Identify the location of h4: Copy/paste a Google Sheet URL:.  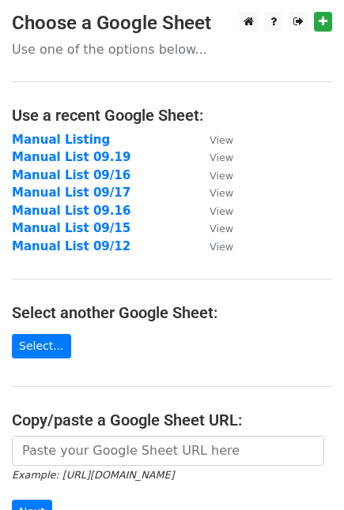
(171, 420).